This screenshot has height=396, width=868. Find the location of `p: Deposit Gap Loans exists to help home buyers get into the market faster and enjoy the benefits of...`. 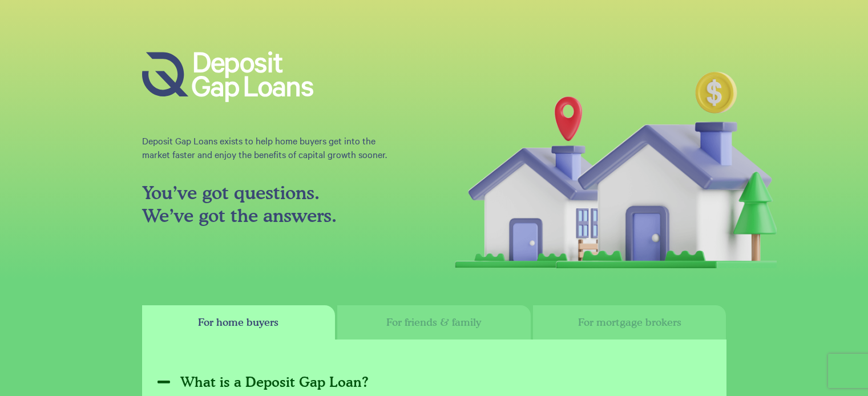

p: Deposit Gap Loans exists to help home buyers get into the market faster and enjoy the benefits of... is located at coordinates (272, 147).